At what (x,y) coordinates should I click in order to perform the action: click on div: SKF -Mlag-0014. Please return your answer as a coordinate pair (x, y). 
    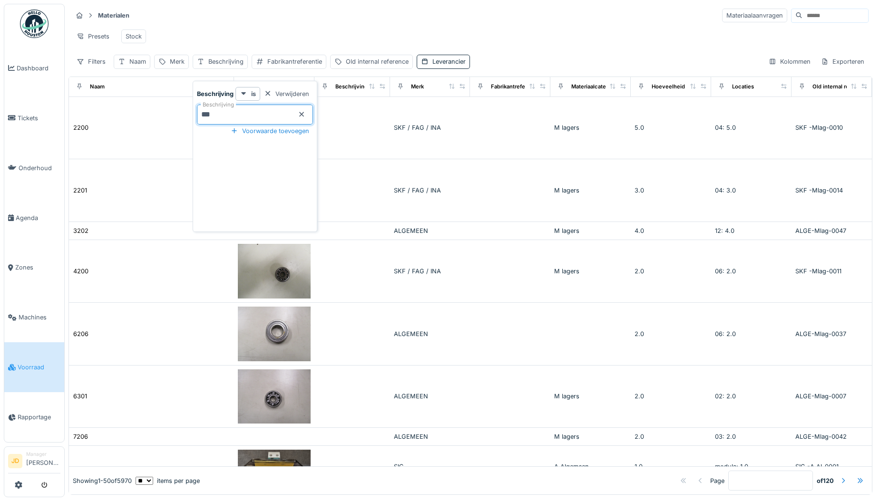
    Looking at the image, I should click on (831, 190).